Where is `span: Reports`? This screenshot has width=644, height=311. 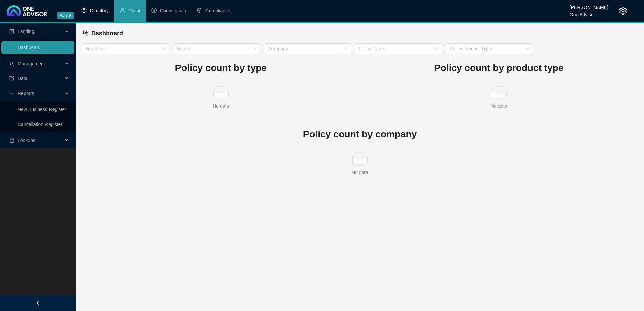 span: Reports is located at coordinates (26, 93).